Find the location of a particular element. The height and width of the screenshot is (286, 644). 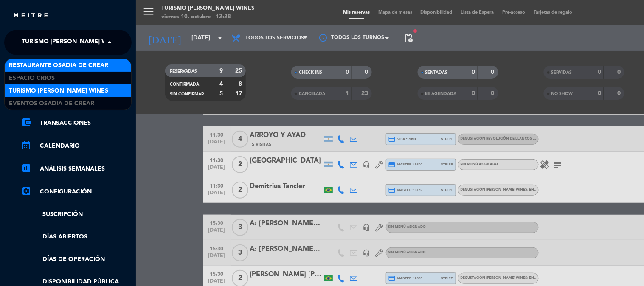

a: Días de Operación is located at coordinates (77, 259).